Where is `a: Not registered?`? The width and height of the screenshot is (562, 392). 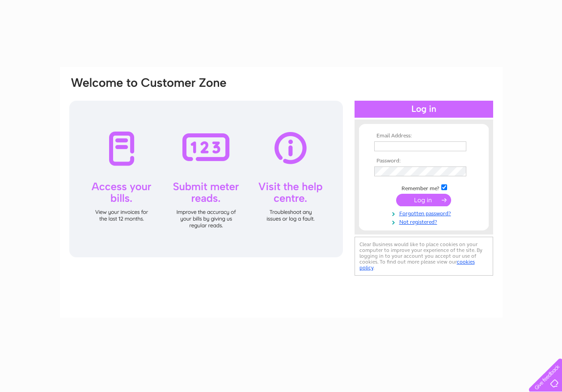
a: Not registered? is located at coordinates (425, 221).